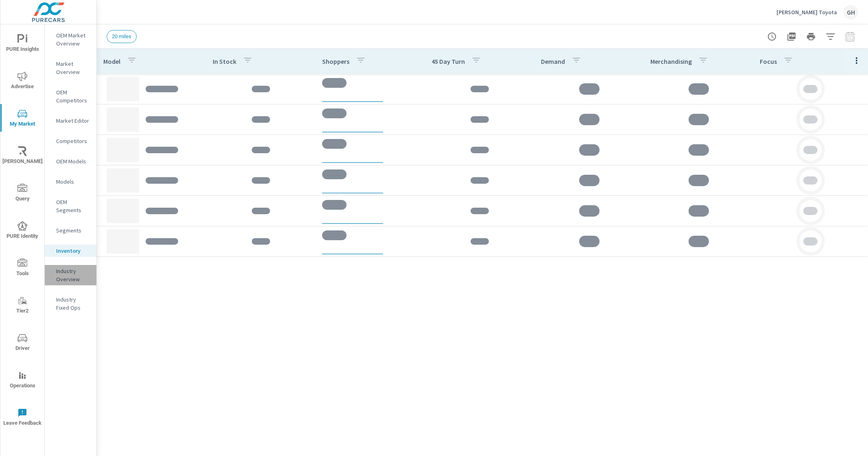  What do you see at coordinates (71, 141) in the screenshot?
I see `div: Competitors` at bounding box center [71, 141].